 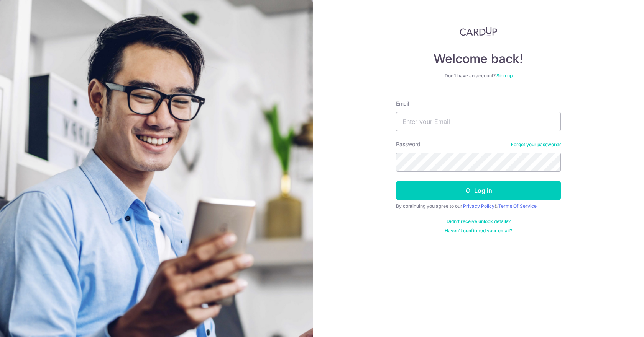 What do you see at coordinates (478, 76) in the screenshot?
I see `div: Don’t have an account?` at bounding box center [478, 76].